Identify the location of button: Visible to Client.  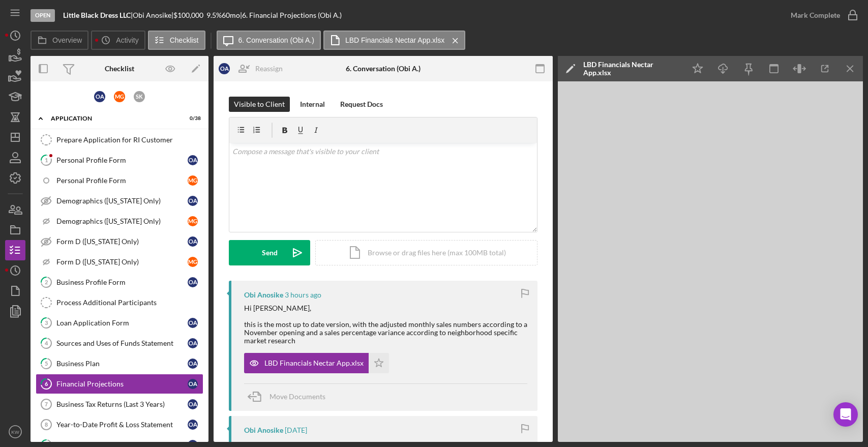
(259, 104).